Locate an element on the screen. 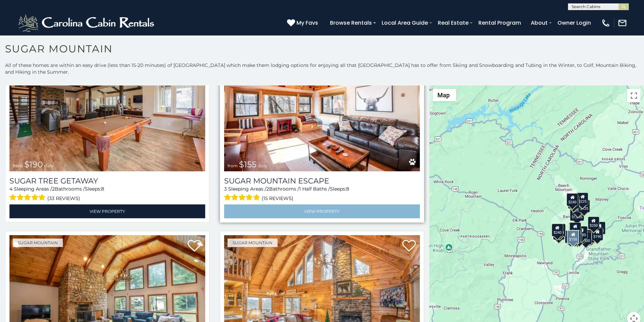 This screenshot has height=322, width=644. button: Change map style is located at coordinates (445, 95).